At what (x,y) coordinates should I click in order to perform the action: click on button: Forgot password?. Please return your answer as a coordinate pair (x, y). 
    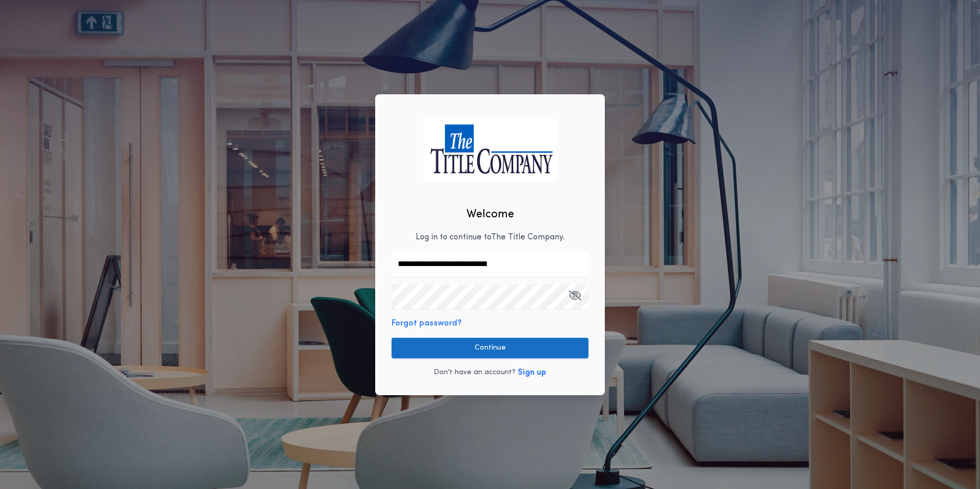
    Looking at the image, I should click on (427, 324).